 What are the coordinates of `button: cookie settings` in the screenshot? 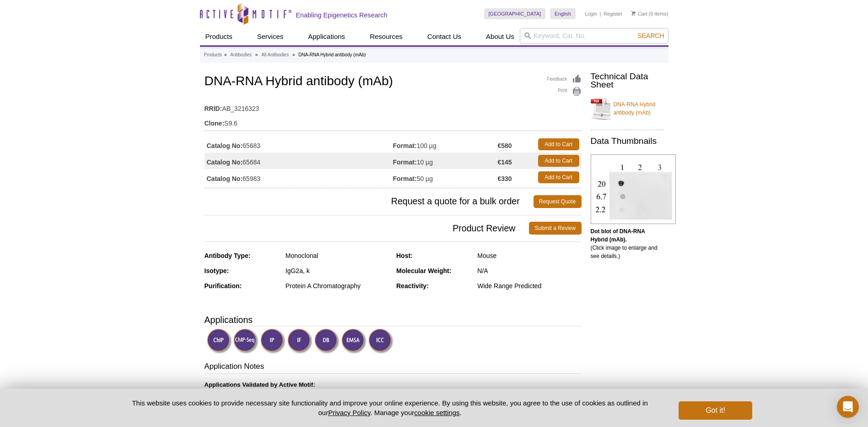 It's located at (437, 412).